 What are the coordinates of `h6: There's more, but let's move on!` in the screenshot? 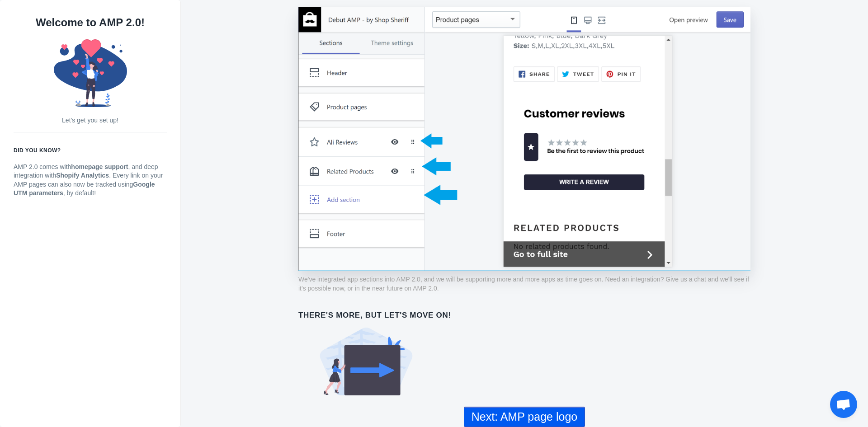 It's located at (524, 315).